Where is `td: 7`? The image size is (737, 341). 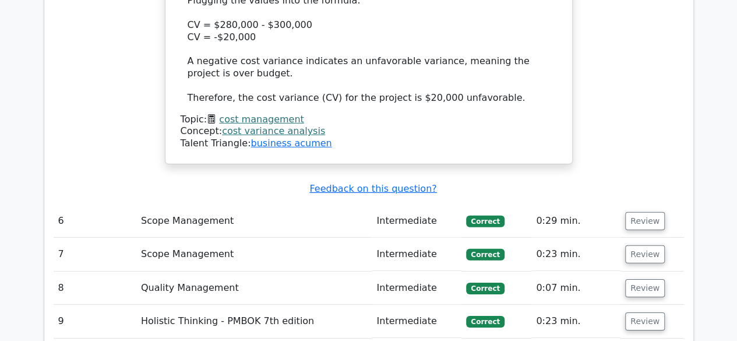
td: 7 is located at coordinates (95, 254).